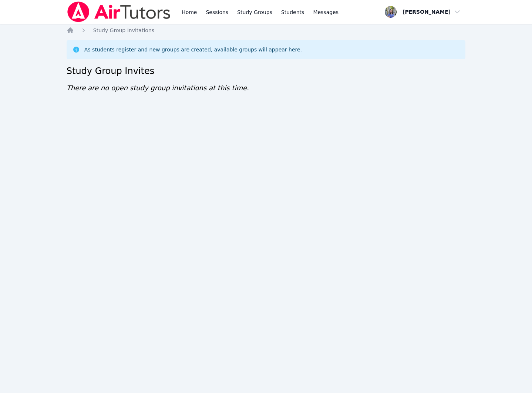 This screenshot has width=532, height=393. I want to click on span: Study Group Invitations, so click(124, 30).